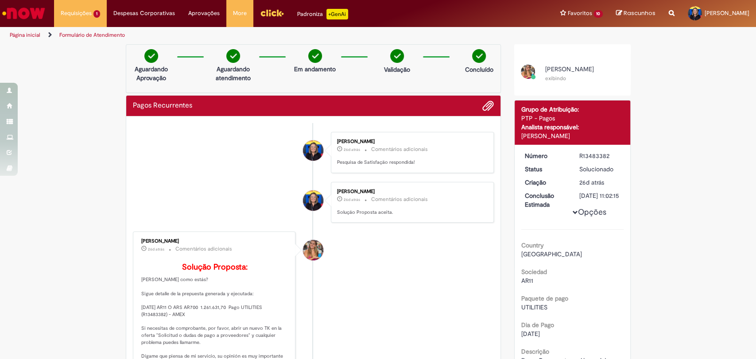 The width and height of the screenshot is (756, 359). Describe the element at coordinates (97, 14) in the screenshot. I see `span: 1` at that location.